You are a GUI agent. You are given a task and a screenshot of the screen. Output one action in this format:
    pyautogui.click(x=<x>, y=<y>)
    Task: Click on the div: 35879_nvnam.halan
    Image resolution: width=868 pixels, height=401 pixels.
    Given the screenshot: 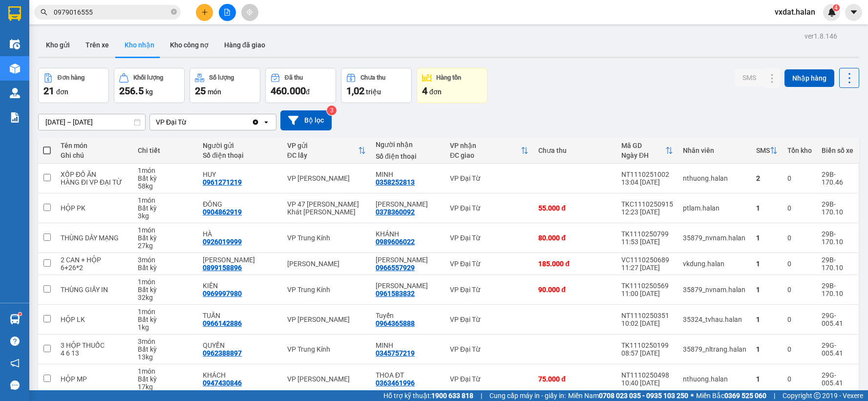 What is the action you would take?
    pyautogui.click(x=715, y=290)
    